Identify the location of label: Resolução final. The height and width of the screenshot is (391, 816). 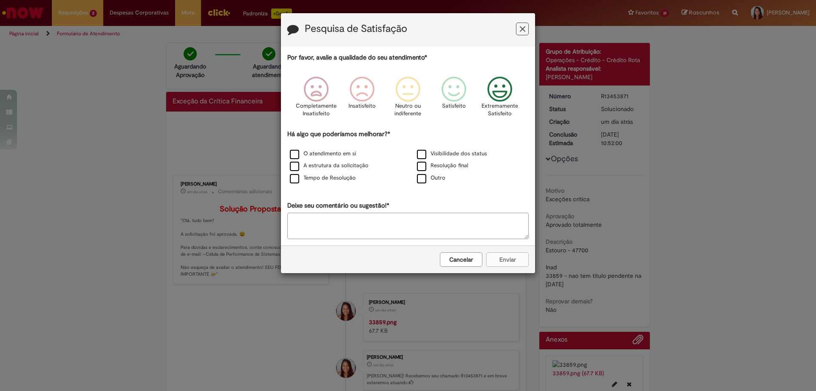
(442, 165).